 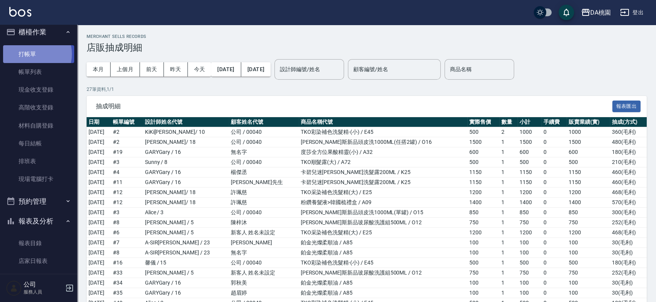 I want to click on td: 570 ( 毛利 ), so click(x=628, y=202).